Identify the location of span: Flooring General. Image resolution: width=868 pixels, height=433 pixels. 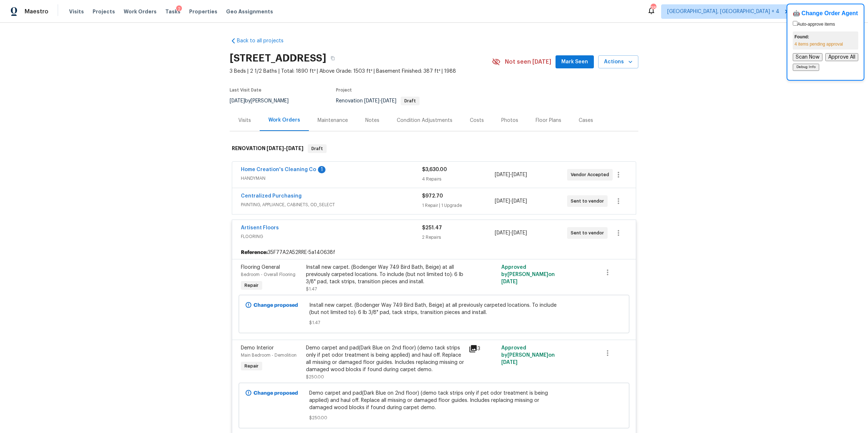
(260, 267).